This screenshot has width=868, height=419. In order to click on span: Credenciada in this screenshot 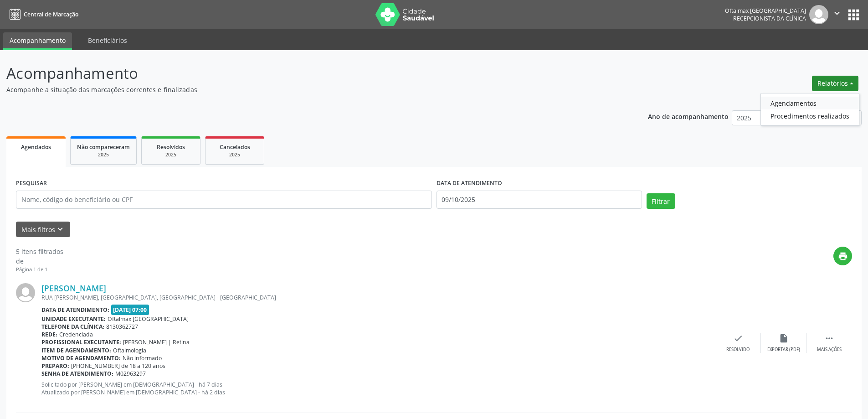, I will do `click(76, 334)`.